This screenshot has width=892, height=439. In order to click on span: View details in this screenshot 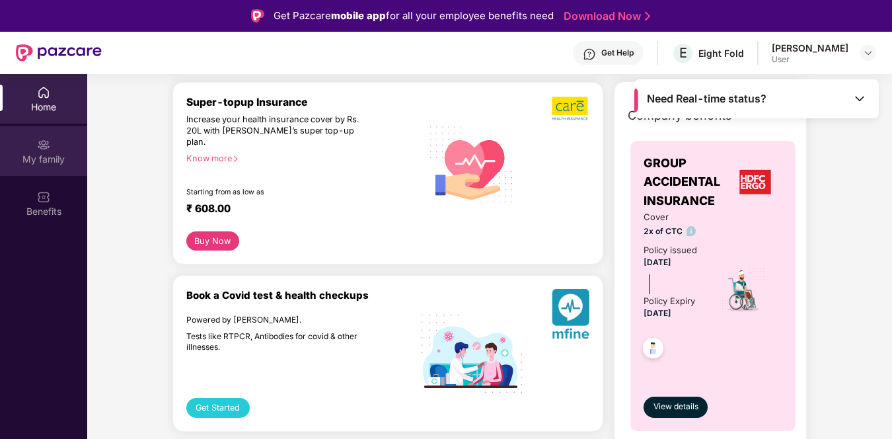, I will do `click(676, 406)`.